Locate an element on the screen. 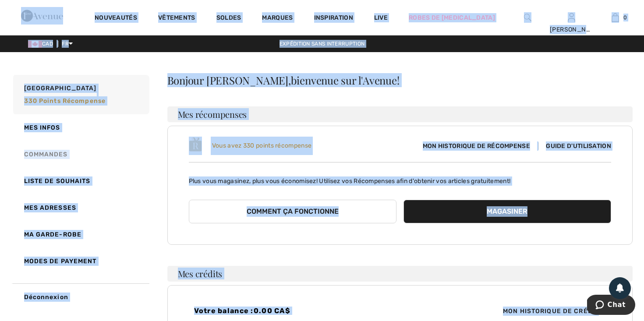 The height and width of the screenshot is (321, 644). span: 330 Points récompense is located at coordinates (65, 101).